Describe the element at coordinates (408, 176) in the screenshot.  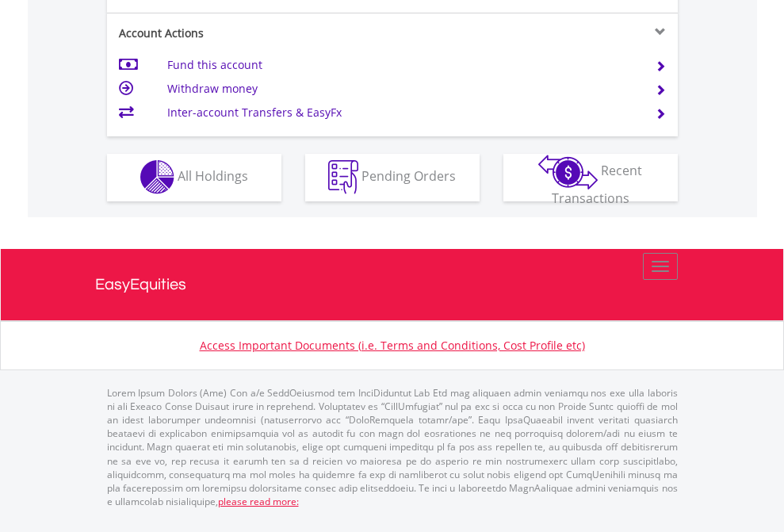
I see `span: Pending Orders` at that location.